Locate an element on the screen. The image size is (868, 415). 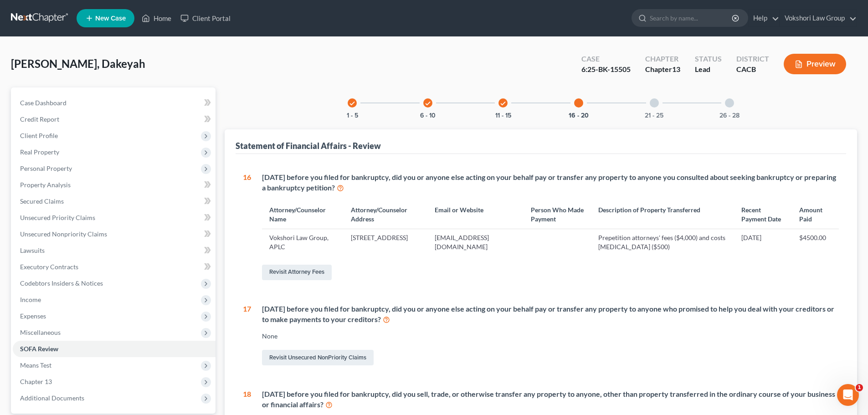
span: Additional Documents is located at coordinates (52, 398).